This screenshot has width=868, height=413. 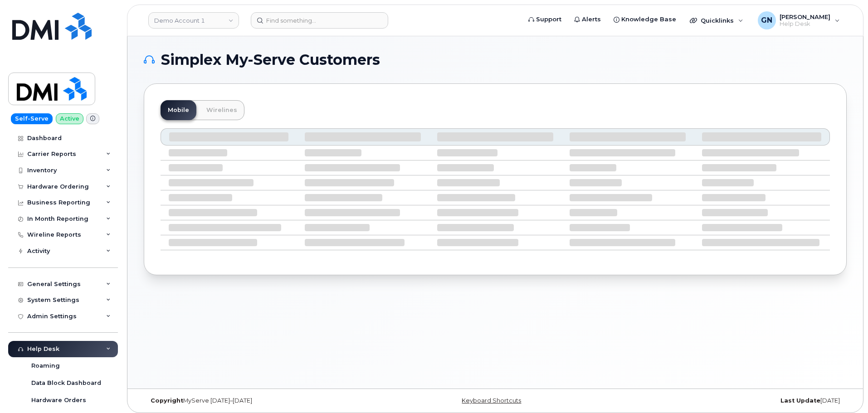 What do you see at coordinates (167, 400) in the screenshot?
I see `strong: Copyright` at bounding box center [167, 400].